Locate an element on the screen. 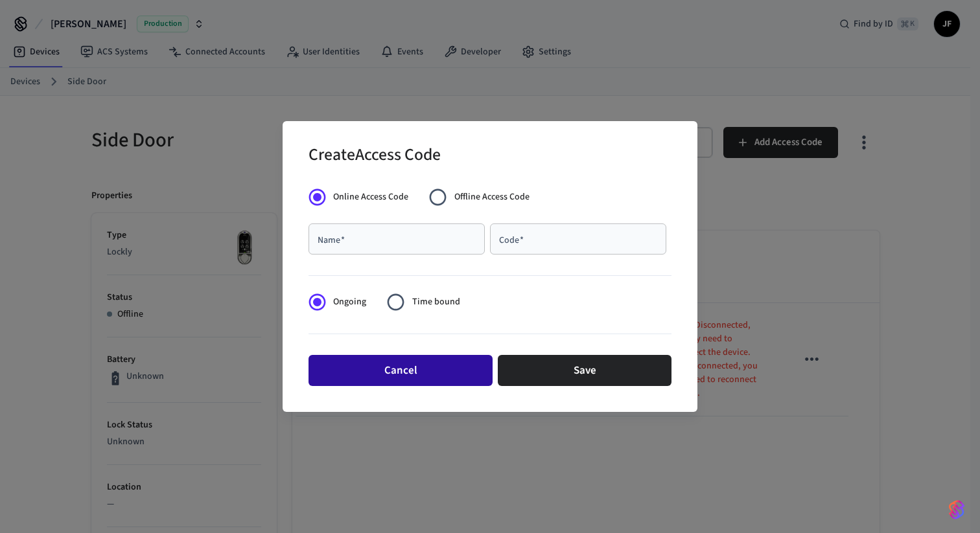 Image resolution: width=980 pixels, height=533 pixels. button: Save is located at coordinates (584, 370).